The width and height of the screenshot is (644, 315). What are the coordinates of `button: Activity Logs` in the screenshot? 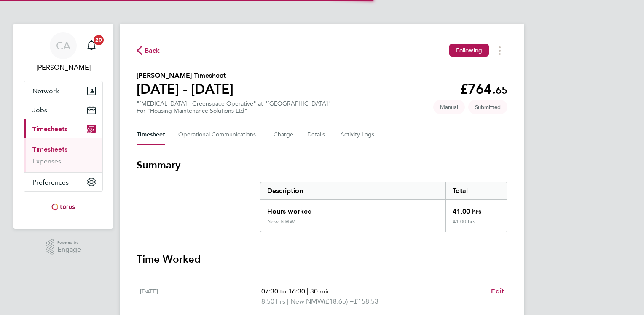 It's located at (358, 135).